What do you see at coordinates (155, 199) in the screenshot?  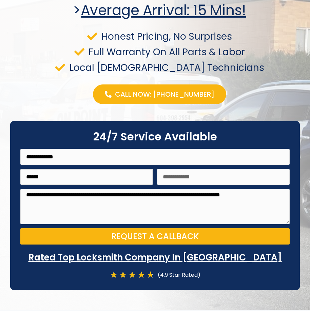 I see `form: On Point Locksmith` at bounding box center [155, 199].